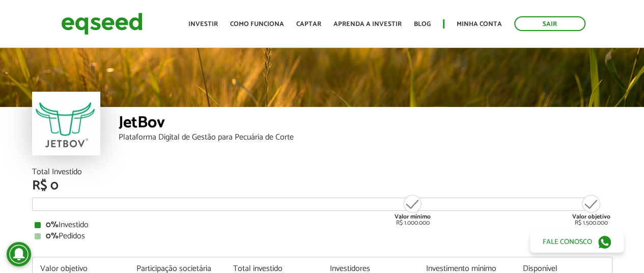 The height and width of the screenshot is (273, 644). I want to click on div: Participação societária, so click(177, 269).